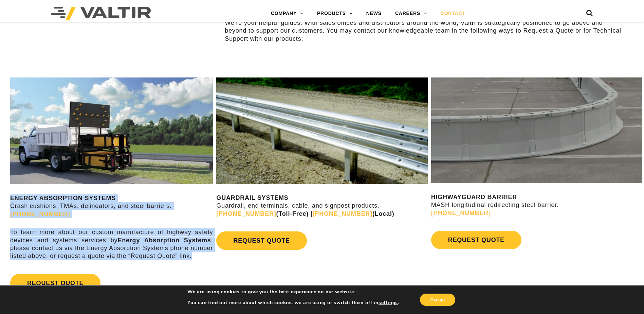 This screenshot has width=644, height=314. Describe the element at coordinates (335, 14) in the screenshot. I see `a: PRODUCTS` at that location.